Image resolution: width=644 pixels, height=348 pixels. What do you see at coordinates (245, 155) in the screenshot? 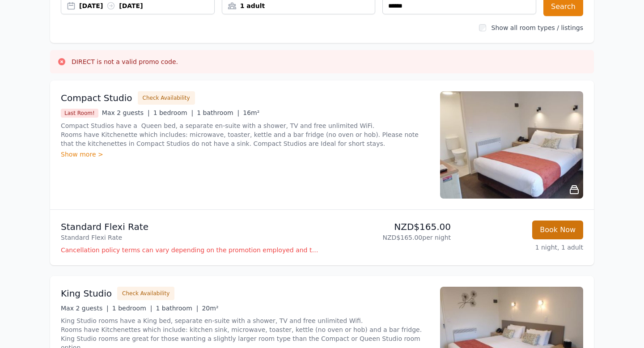
I see `div: Show more >` at bounding box center [245, 155].